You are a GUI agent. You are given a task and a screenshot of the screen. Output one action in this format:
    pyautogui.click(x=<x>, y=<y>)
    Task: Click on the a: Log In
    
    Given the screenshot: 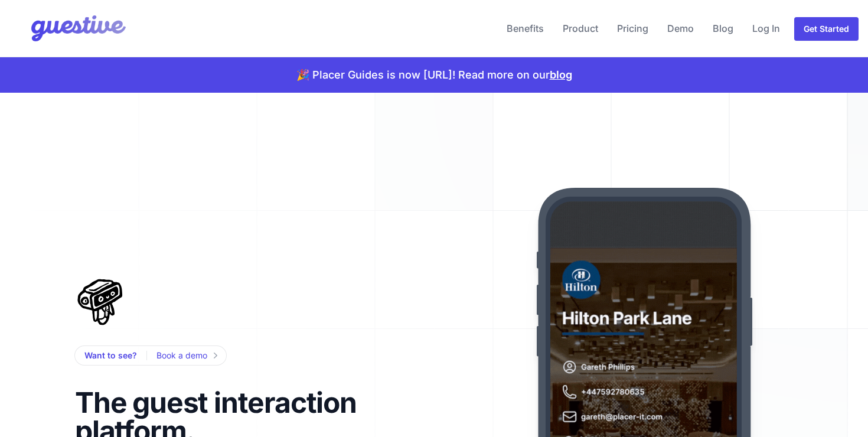 What is the action you would take?
    pyautogui.click(x=766, y=28)
    